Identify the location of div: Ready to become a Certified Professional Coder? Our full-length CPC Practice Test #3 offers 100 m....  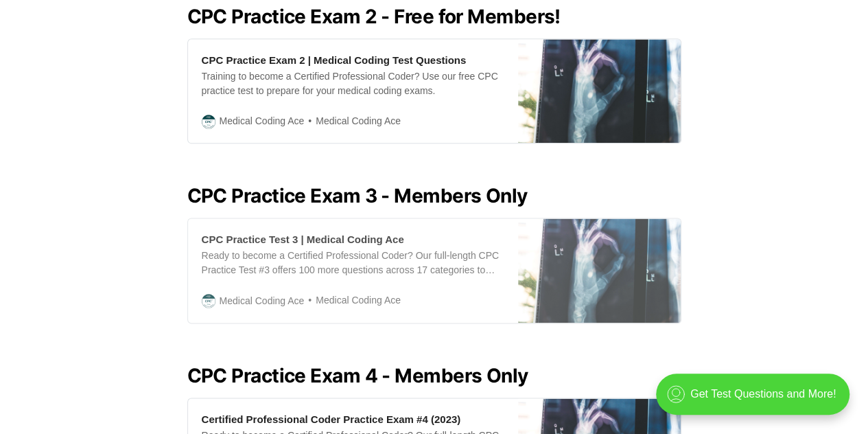
(353, 263).